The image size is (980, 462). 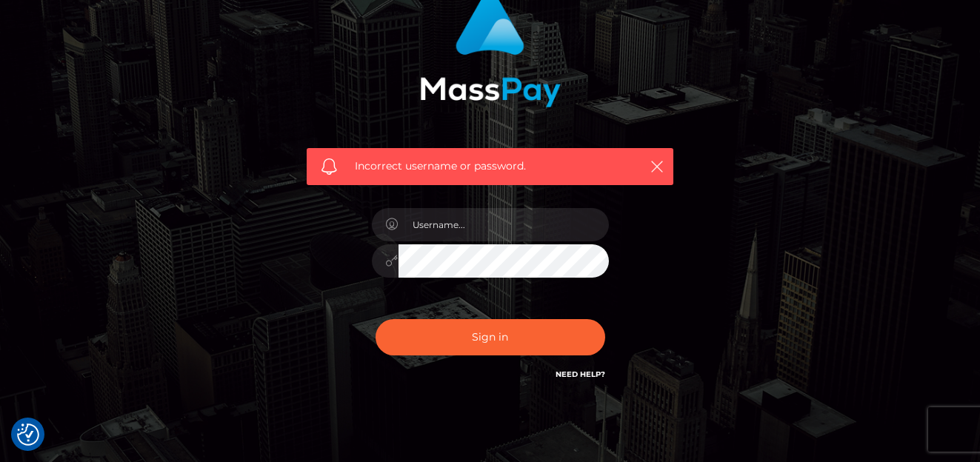 I want to click on button: Consent Preferences, so click(x=29, y=435).